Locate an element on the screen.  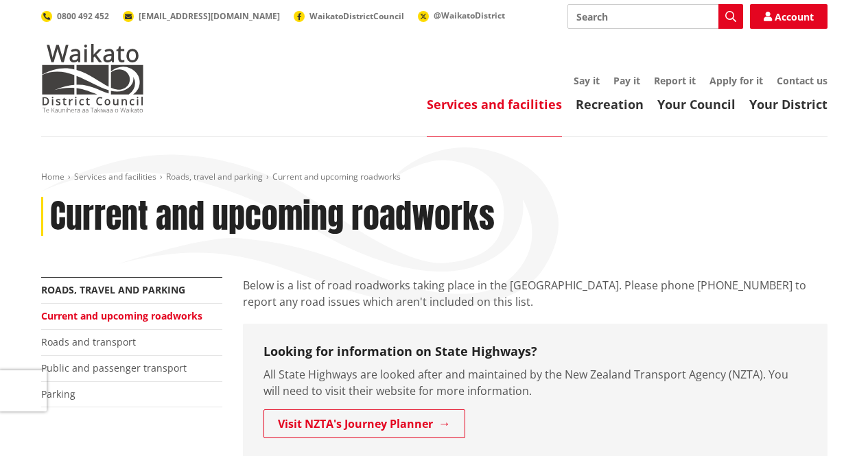
a: Report it is located at coordinates (674, 80).